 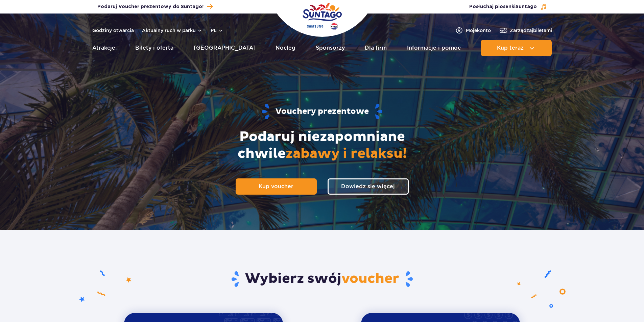 I want to click on button: Aktualny ruch w parku, so click(x=172, y=30).